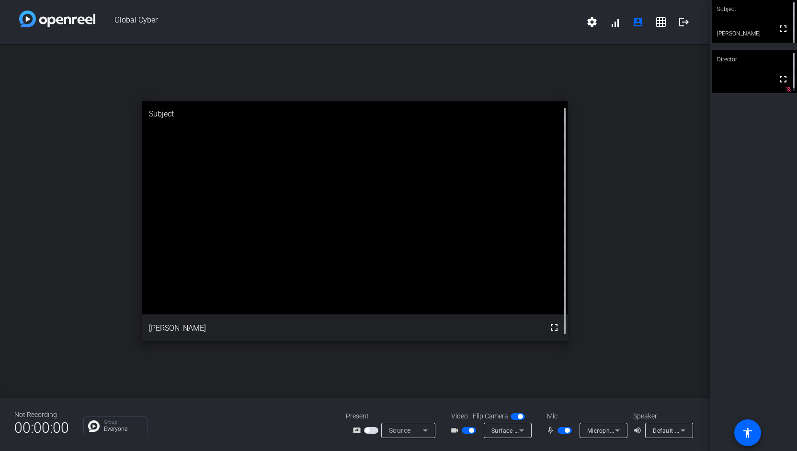  Describe the element at coordinates (615, 22) in the screenshot. I see `button: signal_cellular_alt` at that location.